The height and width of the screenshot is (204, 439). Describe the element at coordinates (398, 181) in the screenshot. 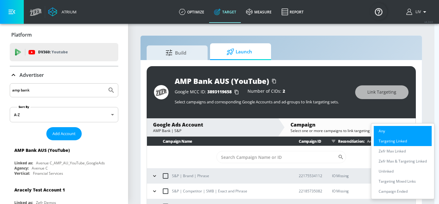

I see `p: Targeting Mixed Links` at that location.